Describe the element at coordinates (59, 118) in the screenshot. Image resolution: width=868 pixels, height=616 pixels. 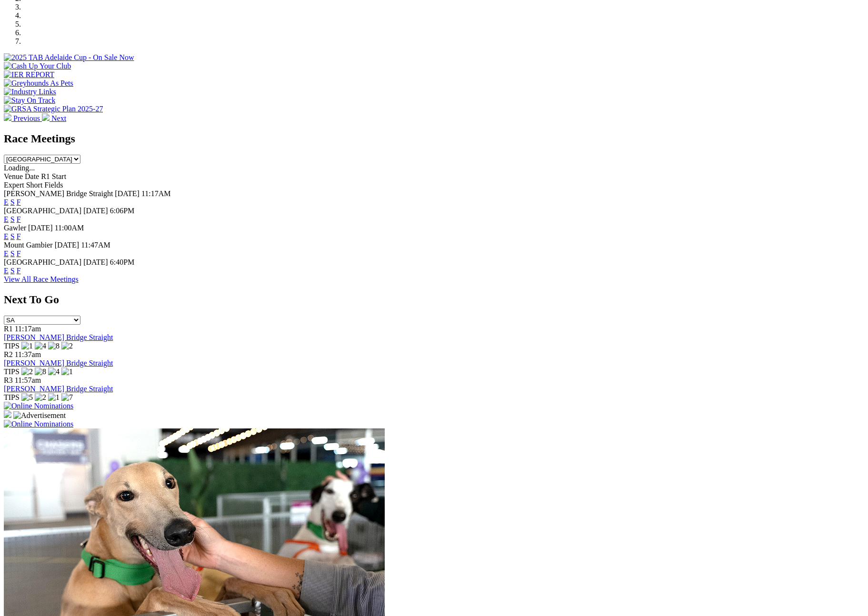
I see `span: Next` at that location.